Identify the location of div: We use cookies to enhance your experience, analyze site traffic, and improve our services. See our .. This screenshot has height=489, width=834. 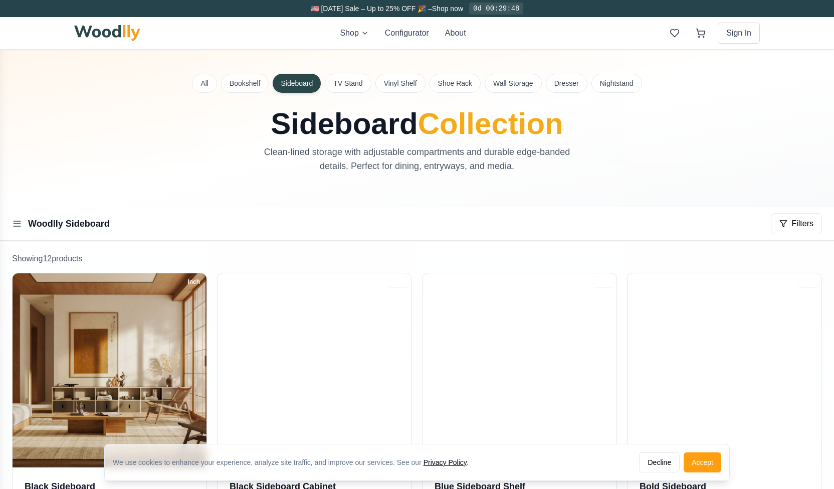
(295, 462).